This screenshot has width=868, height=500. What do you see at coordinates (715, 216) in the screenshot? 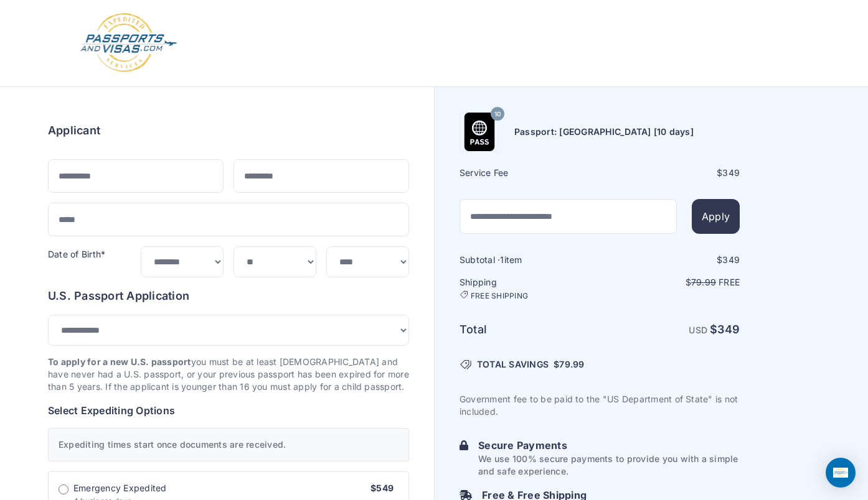
I see `button: Apply` at bounding box center [715, 216].